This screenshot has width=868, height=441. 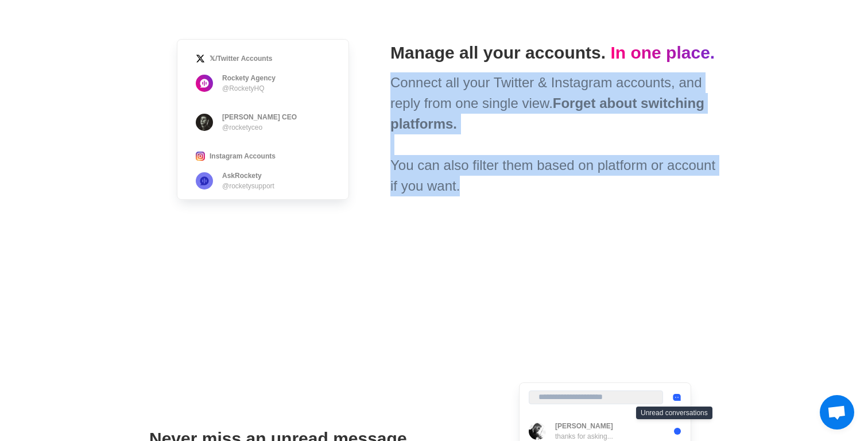 What do you see at coordinates (555, 134) in the screenshot?
I see `div: Connect all your Twitter & Instagram accounts, and reply from one single view. You can also filte...` at bounding box center [555, 134].